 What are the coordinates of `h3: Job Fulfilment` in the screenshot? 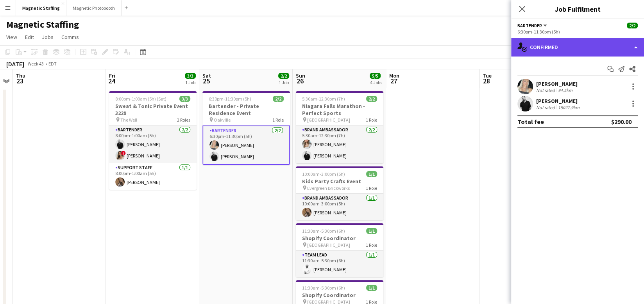 It's located at (577, 9).